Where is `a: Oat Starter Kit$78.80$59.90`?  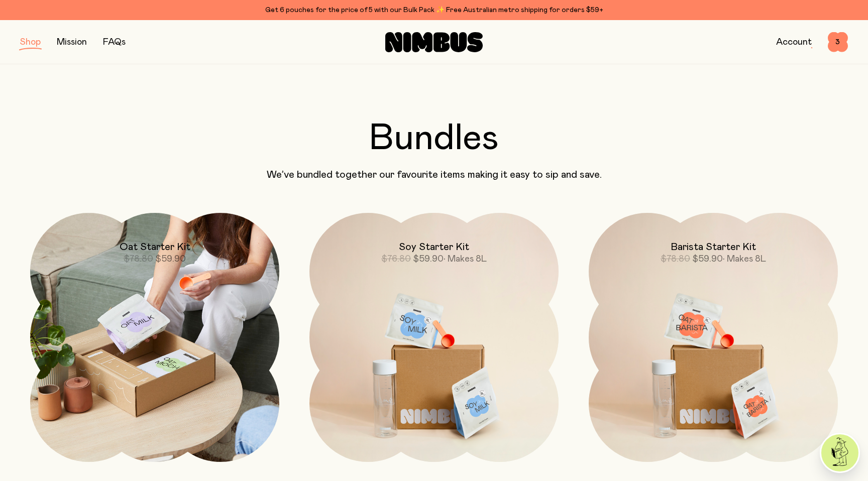 a: Oat Starter Kit$78.80$59.90 is located at coordinates (155, 337).